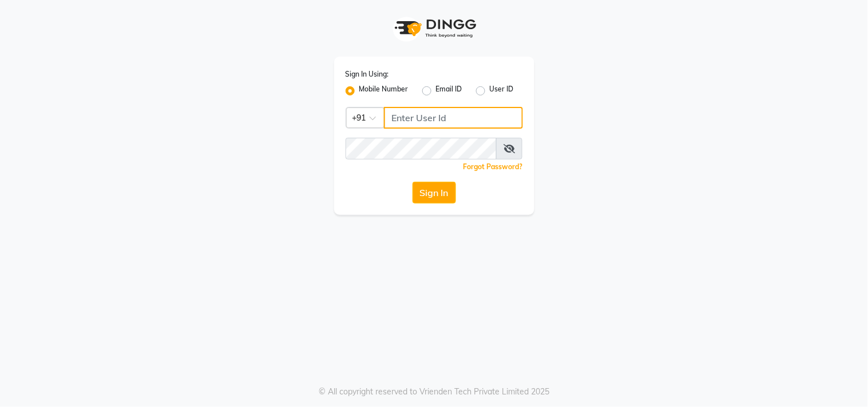  What do you see at coordinates (449, 91) in the screenshot?
I see `label: Email ID` at bounding box center [449, 91].